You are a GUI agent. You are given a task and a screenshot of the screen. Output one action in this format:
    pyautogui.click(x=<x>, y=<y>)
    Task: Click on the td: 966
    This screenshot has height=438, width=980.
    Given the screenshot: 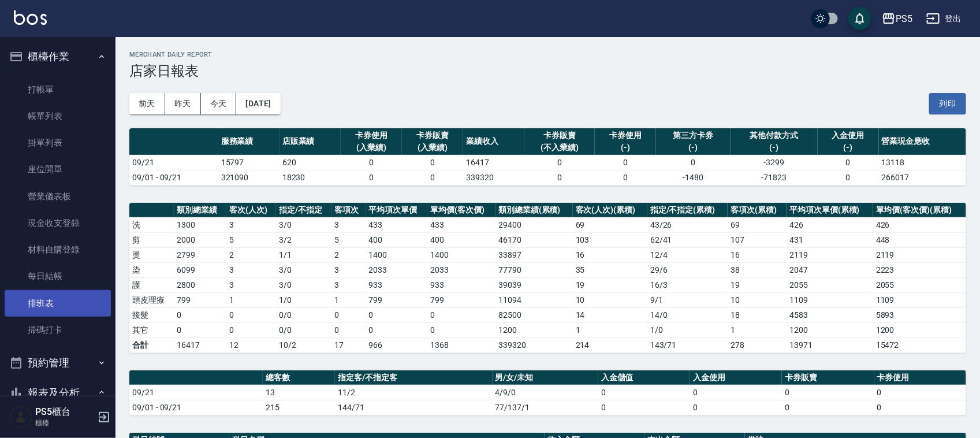 What is the action you would take?
    pyautogui.click(x=397, y=345)
    